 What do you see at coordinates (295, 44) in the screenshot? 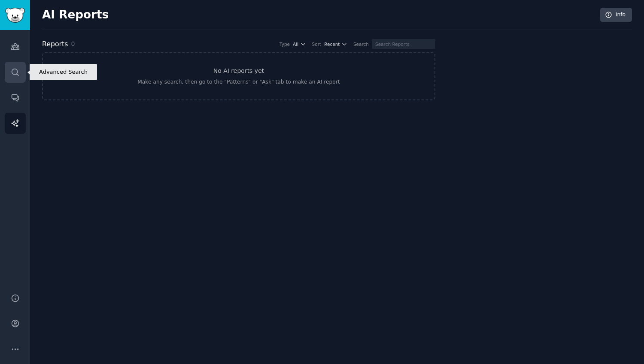
I see `span: All` at bounding box center [295, 44].